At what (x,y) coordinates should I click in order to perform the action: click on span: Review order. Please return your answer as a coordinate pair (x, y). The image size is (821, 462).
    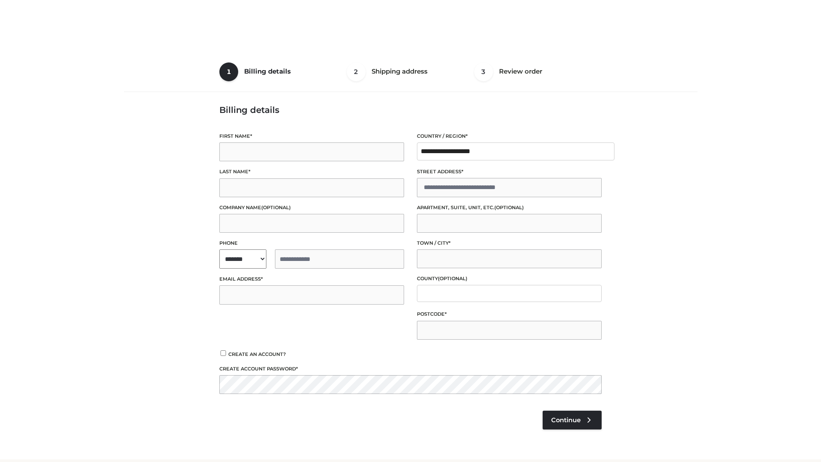
    Looking at the image, I should click on (520, 71).